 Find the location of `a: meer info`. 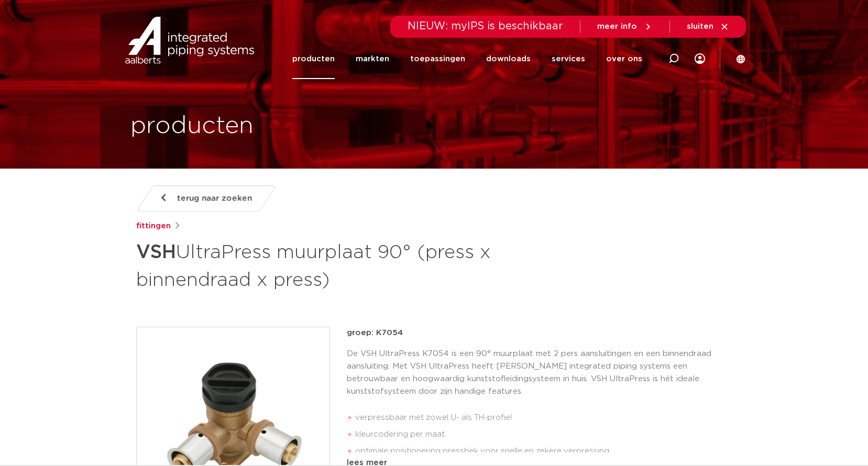

a: meer info is located at coordinates (625, 27).